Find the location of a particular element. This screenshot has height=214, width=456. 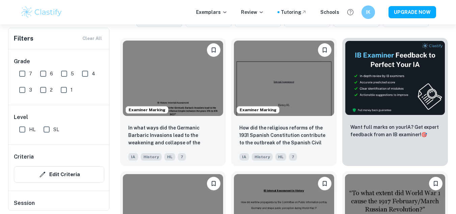

p: In what ways did the Germanic Barbaric Invasions lead to the weakening and collapse of the Wester... is located at coordinates (173, 135).